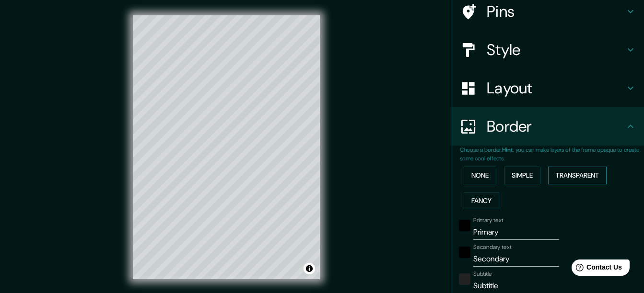 This screenshot has width=644, height=293. I want to click on button: None, so click(480, 175).